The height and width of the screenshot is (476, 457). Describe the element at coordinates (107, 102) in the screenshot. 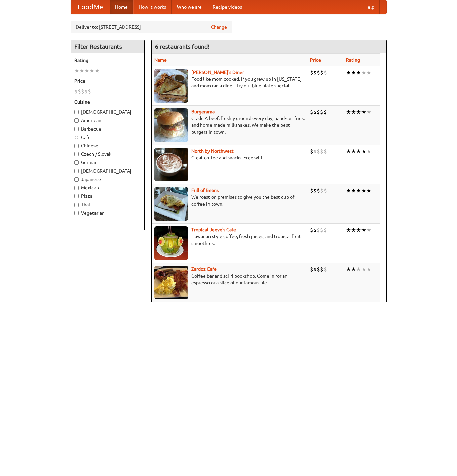

I see `h5: Cuisine` at that location.